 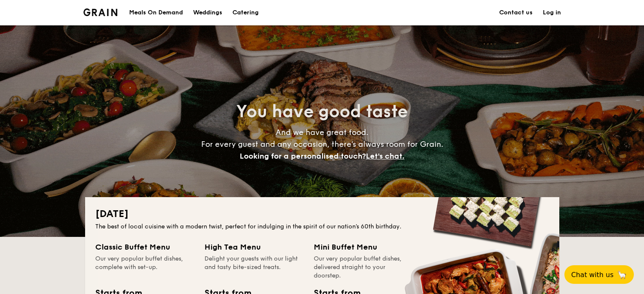 What do you see at coordinates (599, 275) in the screenshot?
I see `button: Chat with us🦙` at bounding box center [599, 275].